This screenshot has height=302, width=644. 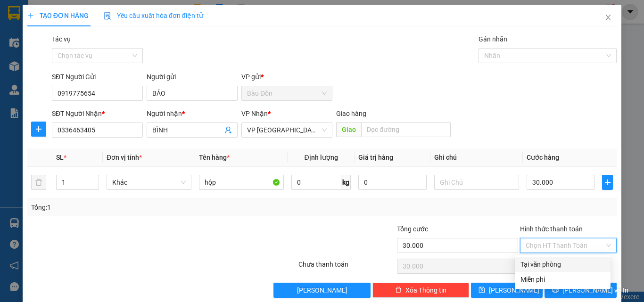 I want to click on span: Định lượng, so click(x=321, y=157).